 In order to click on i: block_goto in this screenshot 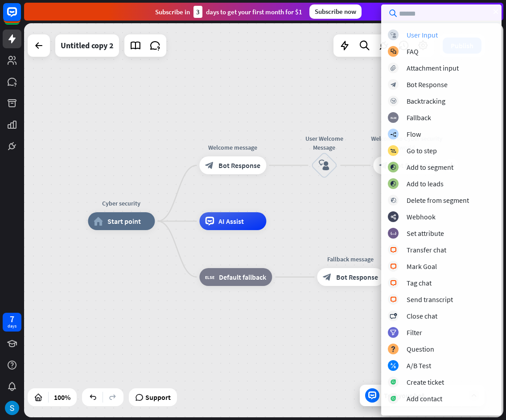, I will do `click(393, 151)`.